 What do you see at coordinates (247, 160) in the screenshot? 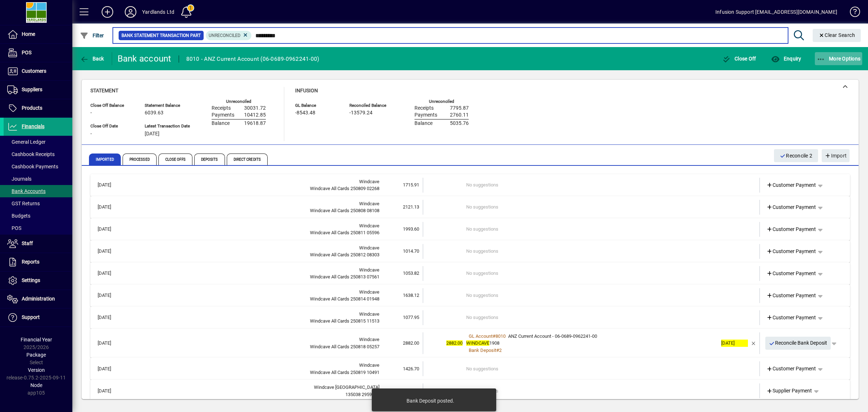
I see `span: Direct Credits` at bounding box center [247, 160].